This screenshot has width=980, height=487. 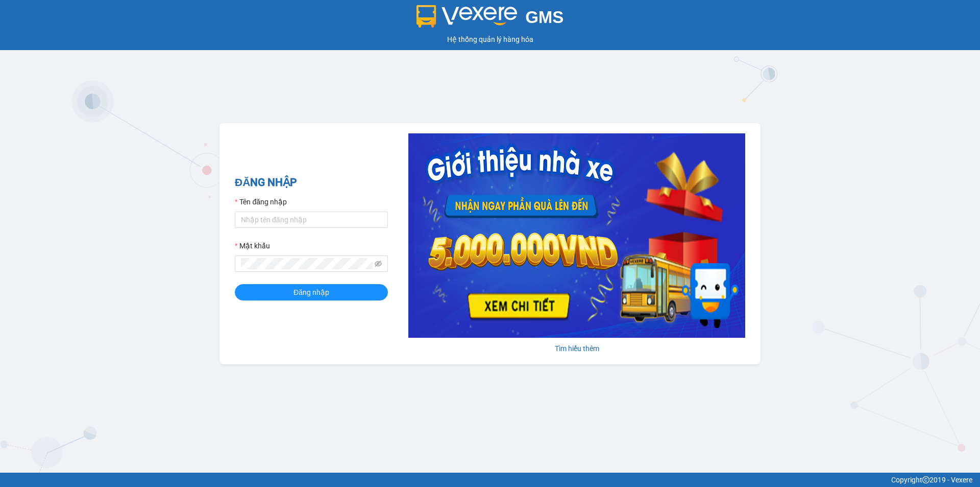 I want to click on span: GMS, so click(x=544, y=17).